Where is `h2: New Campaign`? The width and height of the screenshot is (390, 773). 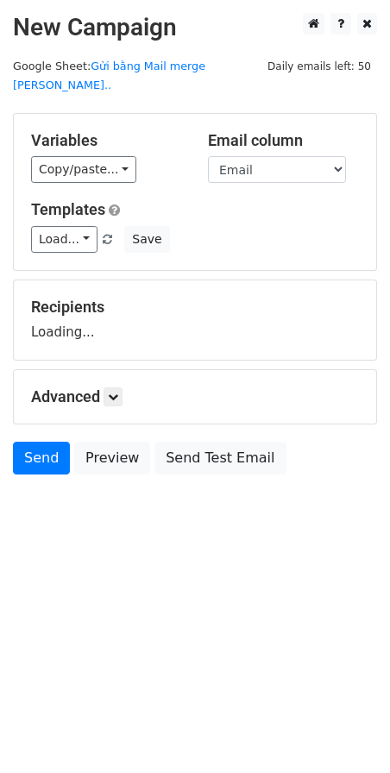 h2: New Campaign is located at coordinates (195, 28).